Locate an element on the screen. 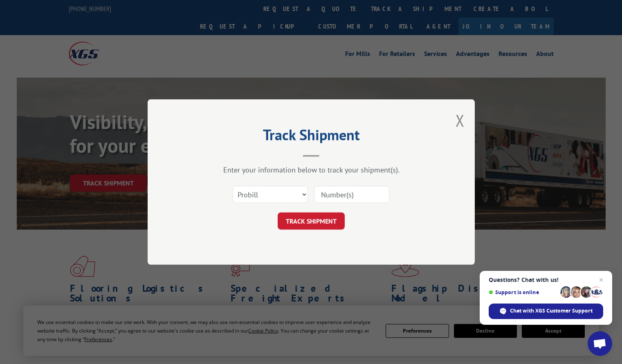 The height and width of the screenshot is (364, 622). span: Close chat is located at coordinates (601, 280).